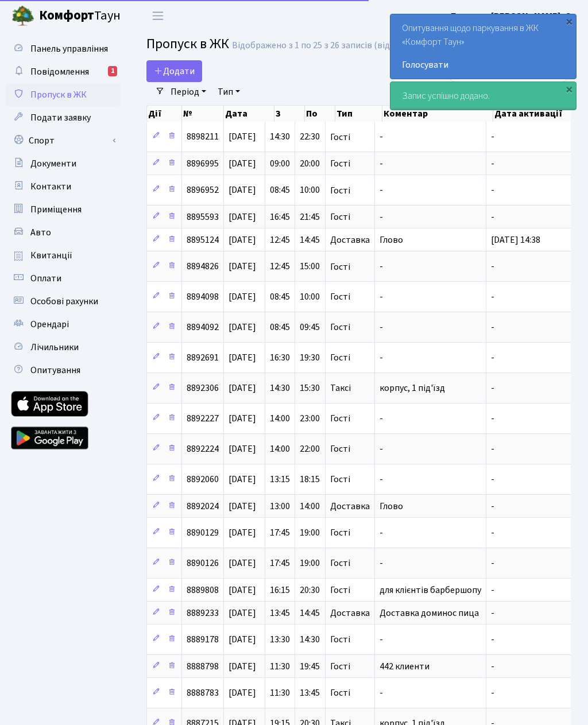 The height and width of the screenshot is (725, 588). What do you see at coordinates (203, 419) in the screenshot?
I see `span: 8892227` at bounding box center [203, 419].